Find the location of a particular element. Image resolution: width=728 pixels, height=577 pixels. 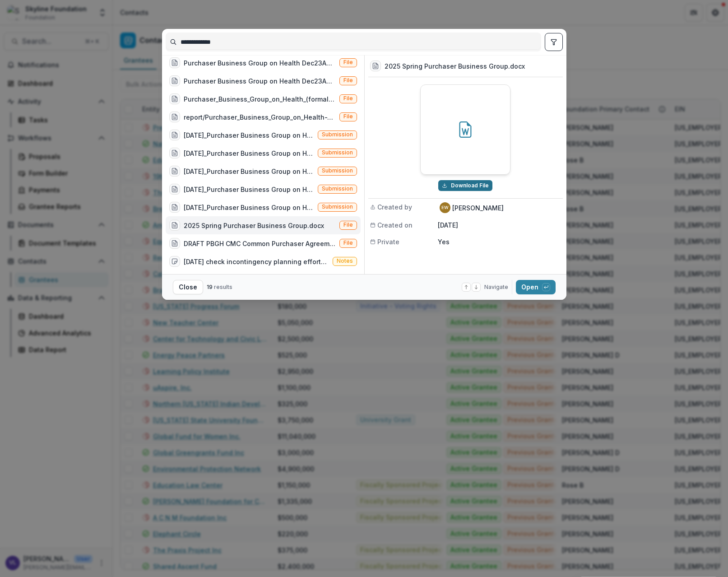

button: toggle filters is located at coordinates (554, 42).